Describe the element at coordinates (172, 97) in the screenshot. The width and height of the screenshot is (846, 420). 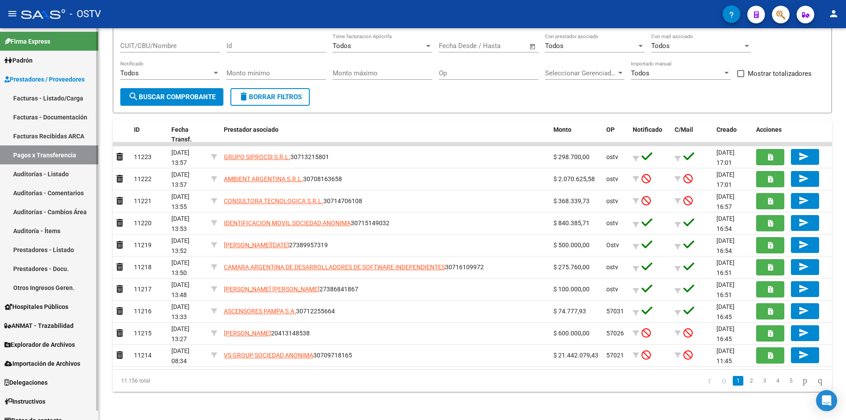
I see `span: Buscar Comprobante` at that location.